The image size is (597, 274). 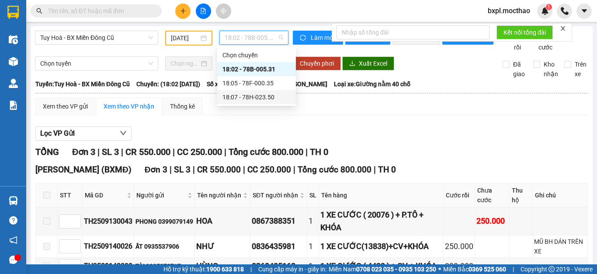 What do you see at coordinates (318, 38) in the screenshot?
I see `button: syncLàm mới` at bounding box center [318, 38].